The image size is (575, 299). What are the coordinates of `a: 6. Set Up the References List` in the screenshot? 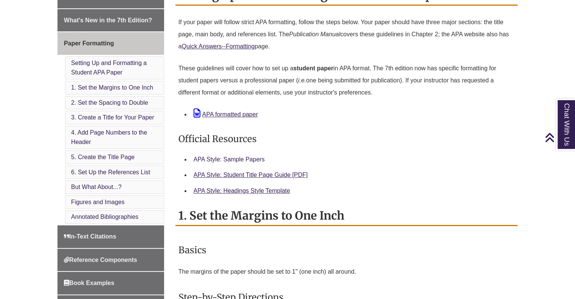 It's located at (110, 172).